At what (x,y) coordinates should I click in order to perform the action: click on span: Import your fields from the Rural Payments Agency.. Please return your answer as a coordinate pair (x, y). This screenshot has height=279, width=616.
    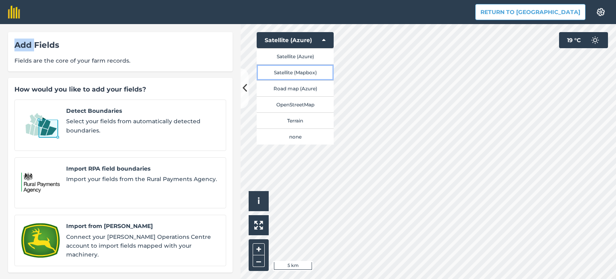
    Looking at the image, I should click on (143, 179).